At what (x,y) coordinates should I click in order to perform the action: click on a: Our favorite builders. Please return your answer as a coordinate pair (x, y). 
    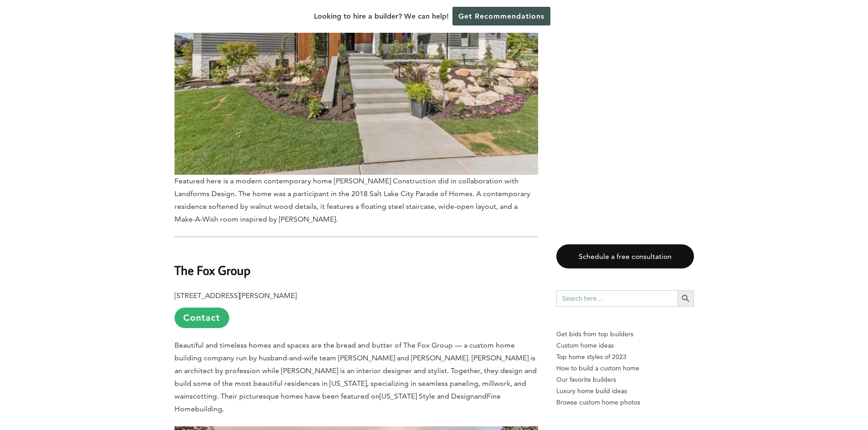
    Looking at the image, I should click on (625, 379).